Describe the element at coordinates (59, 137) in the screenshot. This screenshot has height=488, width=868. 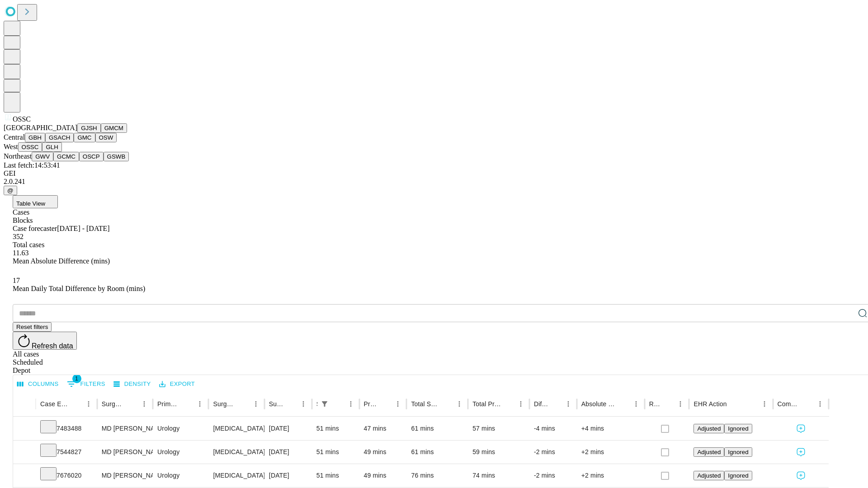
I see `button: GSACH` at that location.